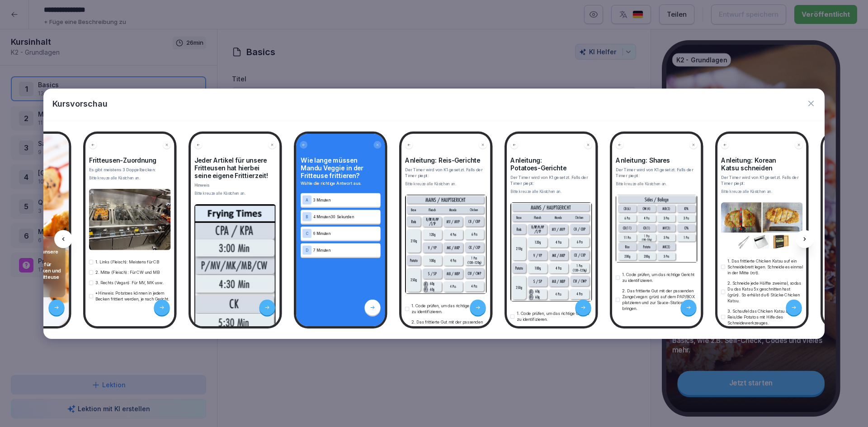 The width and height of the screenshot is (868, 427). What do you see at coordinates (130, 160) in the screenshot?
I see `h4: Fritteusen-Zuordnung` at bounding box center [130, 160].